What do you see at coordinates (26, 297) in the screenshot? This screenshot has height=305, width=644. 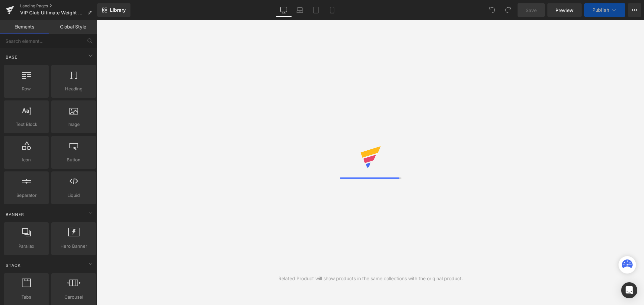 I see `span: Tabs` at bounding box center [26, 297].